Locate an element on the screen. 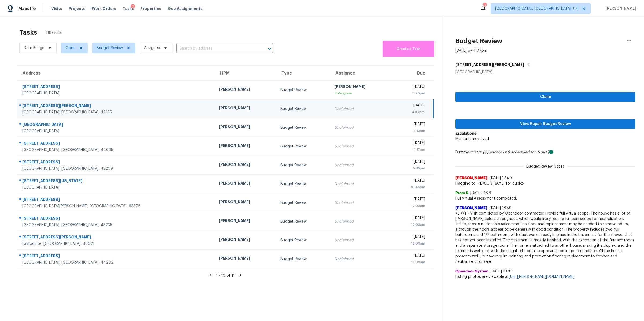  div: 4:17pm is located at coordinates (410, 150).